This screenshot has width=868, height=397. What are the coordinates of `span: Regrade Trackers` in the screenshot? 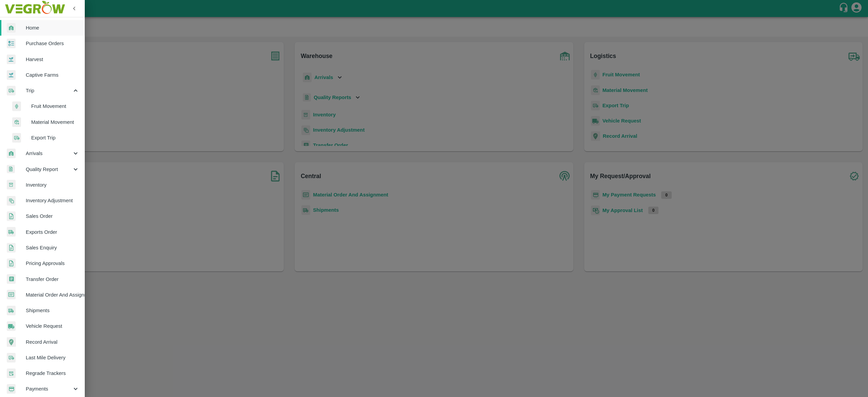 It's located at (52, 373).